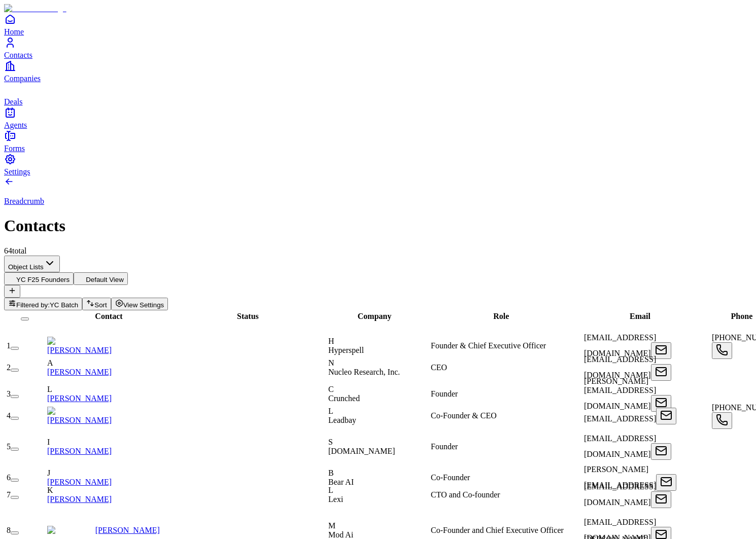 This screenshot has height=539, width=756. What do you see at coordinates (378, 341) in the screenshot?
I see `div: H` at bounding box center [378, 341].